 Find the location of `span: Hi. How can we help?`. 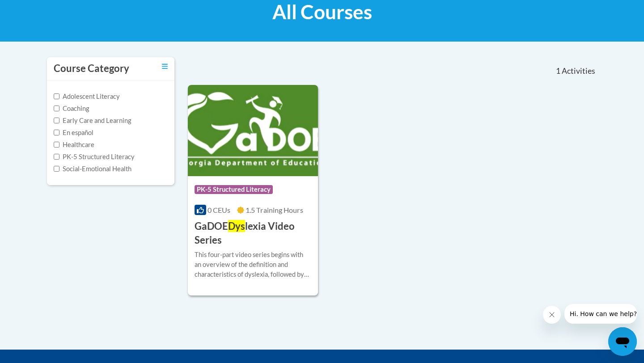

span: Hi. How can we help? is located at coordinates (39, 9).